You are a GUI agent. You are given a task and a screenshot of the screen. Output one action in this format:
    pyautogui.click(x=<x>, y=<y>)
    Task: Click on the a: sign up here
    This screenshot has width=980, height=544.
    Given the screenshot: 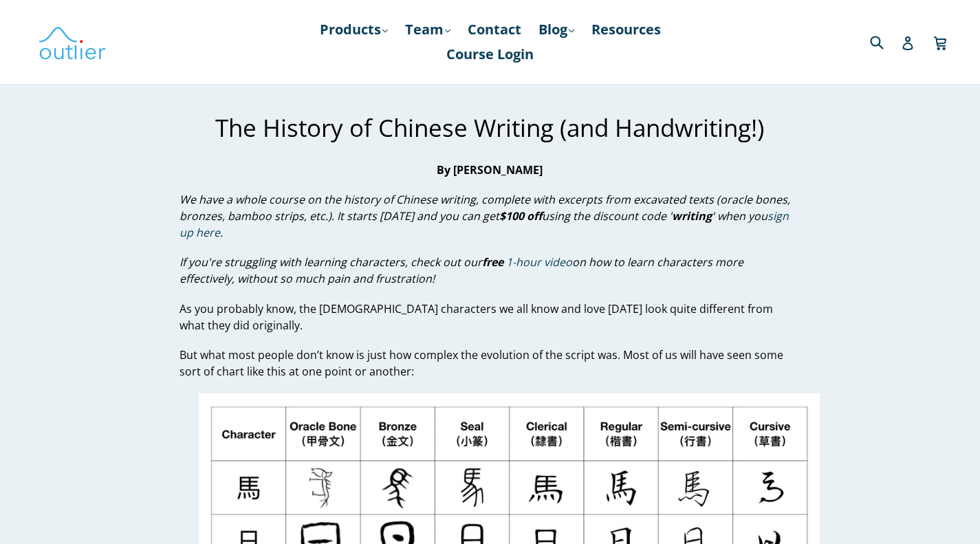 What is the action you would take?
    pyautogui.click(x=484, y=224)
    